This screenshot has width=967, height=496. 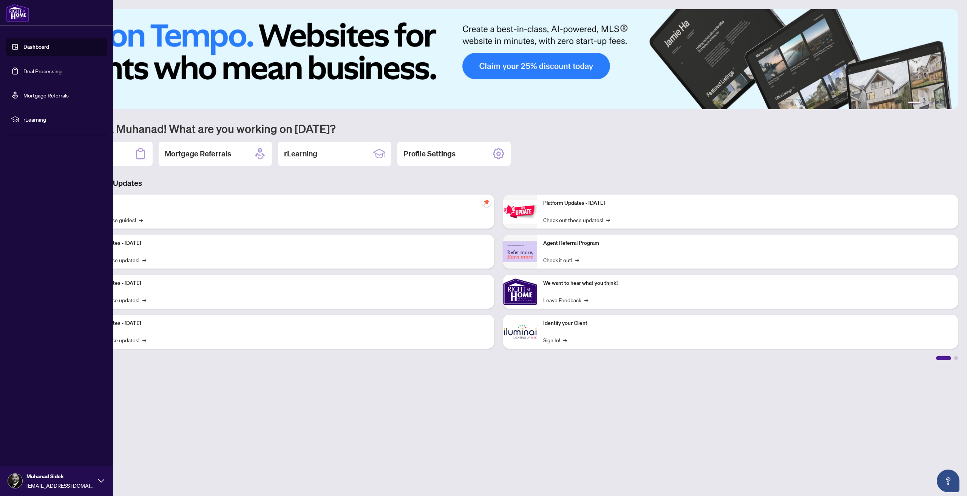 What do you see at coordinates (198, 154) in the screenshot?
I see `h2: Mortgage Referrals` at bounding box center [198, 154].